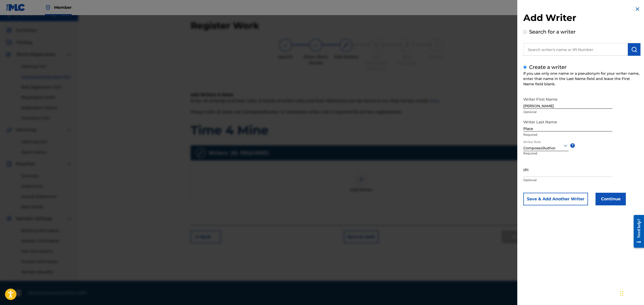 The image size is (644, 305). What do you see at coordinates (611, 199) in the screenshot?
I see `button: Continue` at bounding box center [611, 199].